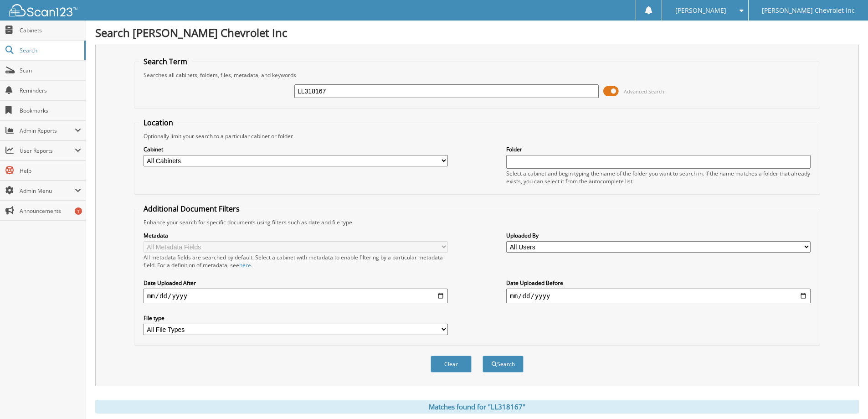  Describe the element at coordinates (50, 90) in the screenshot. I see `span: Reminders` at that location.